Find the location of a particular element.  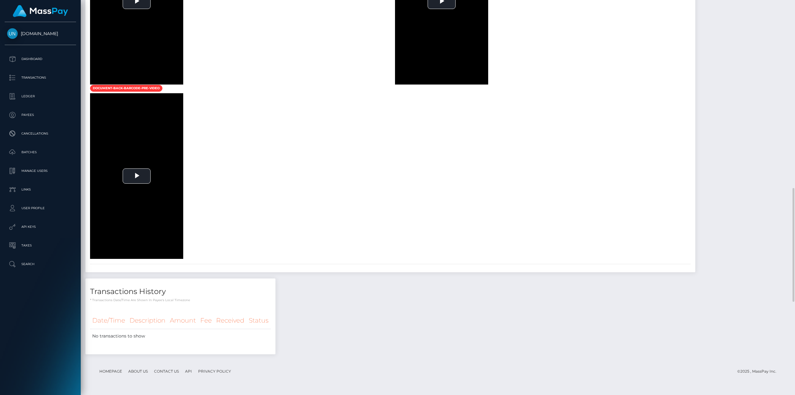

th: Description is located at coordinates (148, 320).